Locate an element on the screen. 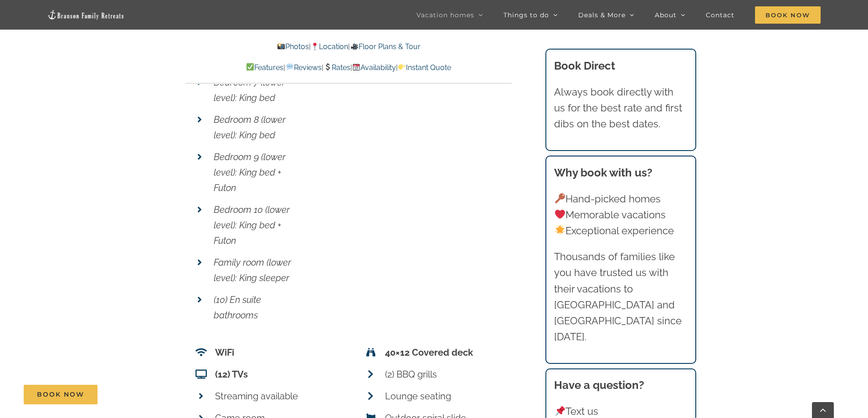 Image resolution: width=868 pixels, height=418 pixels. a: Book Now is located at coordinates (61, 395).